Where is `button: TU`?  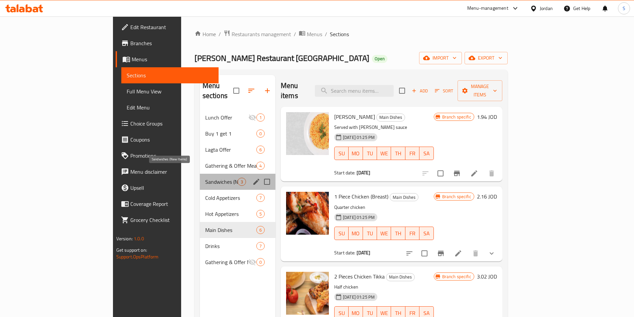
button: TU is located at coordinates (370, 153).